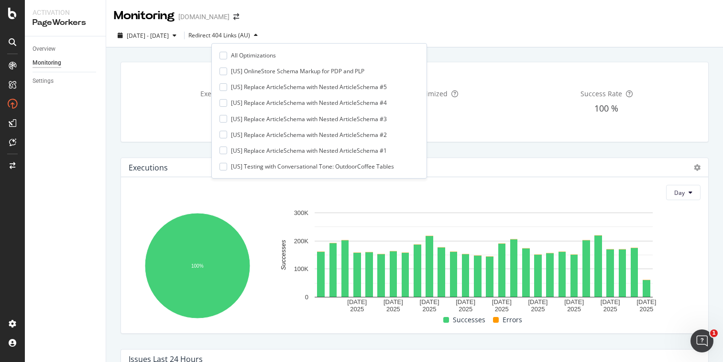  Describe the element at coordinates (301, 269) in the screenshot. I see `text: 100K` at that location.